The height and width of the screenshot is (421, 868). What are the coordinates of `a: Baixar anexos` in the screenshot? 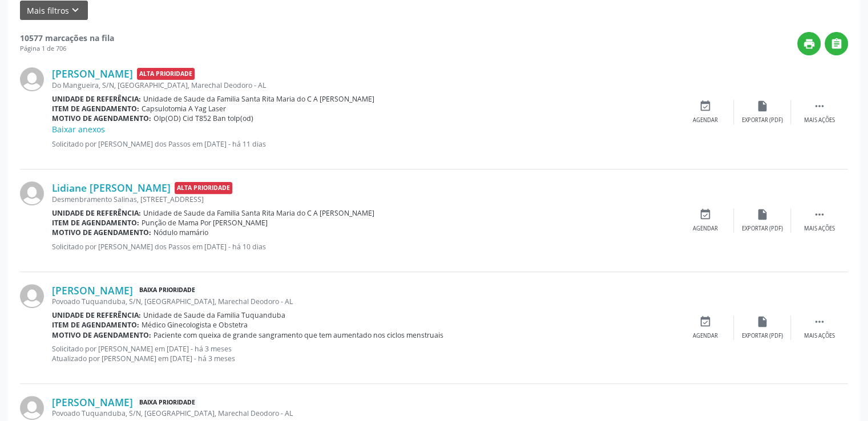 It's located at (79, 129).